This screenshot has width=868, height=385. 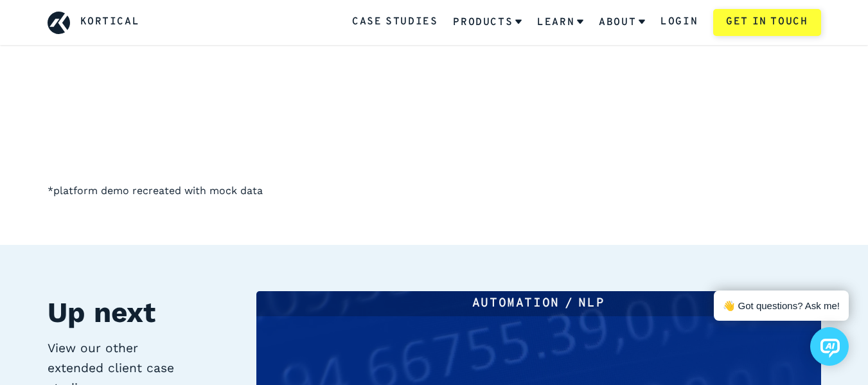 I want to click on a: Get in touch, so click(x=767, y=22).